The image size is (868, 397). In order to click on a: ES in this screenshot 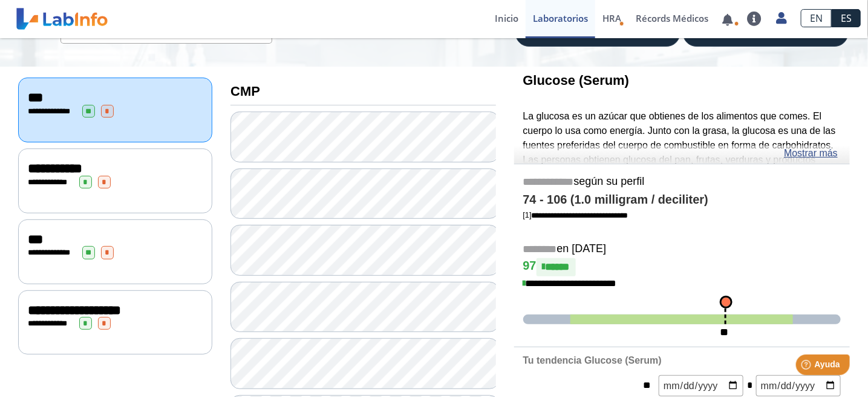, I will do `click(846, 18)`.